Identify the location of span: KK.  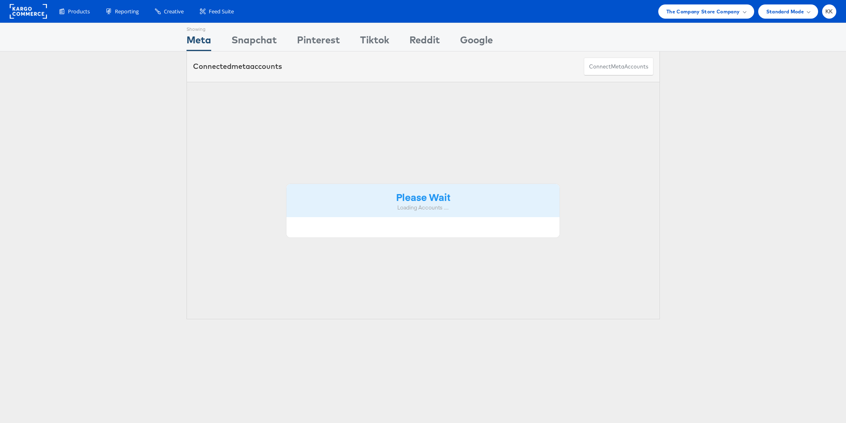
(829, 11).